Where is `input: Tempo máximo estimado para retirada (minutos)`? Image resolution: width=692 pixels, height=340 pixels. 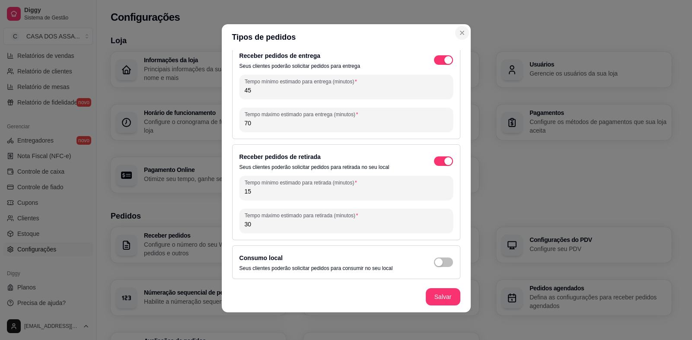
input: Tempo máximo estimado para retirada (minutos) is located at coordinates (346, 224).